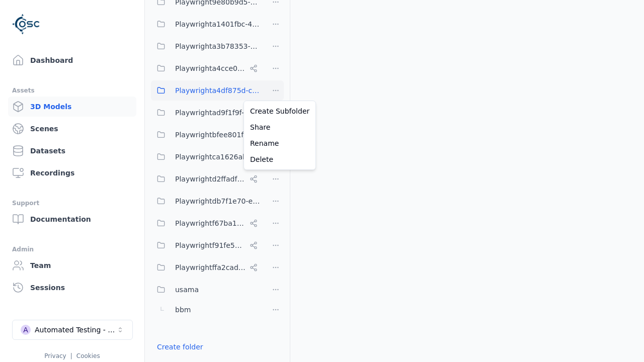 This screenshot has height=362, width=644. I want to click on div: Rename, so click(279, 143).